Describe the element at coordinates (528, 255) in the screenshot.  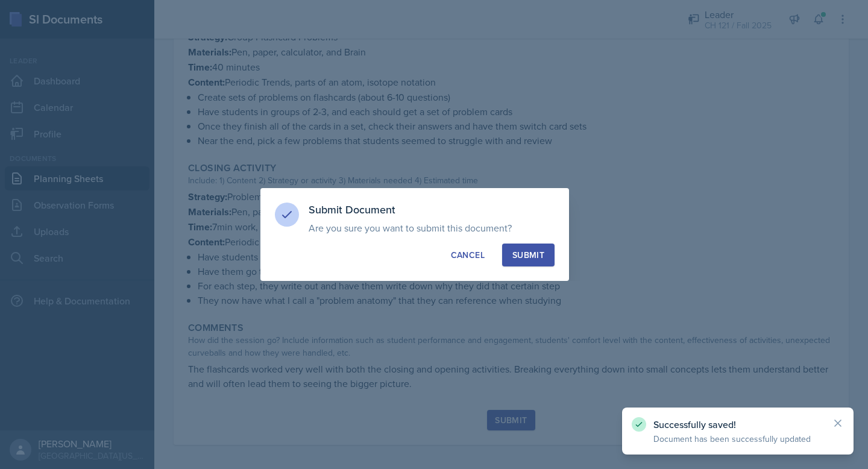
I see `div: Submit` at that location.